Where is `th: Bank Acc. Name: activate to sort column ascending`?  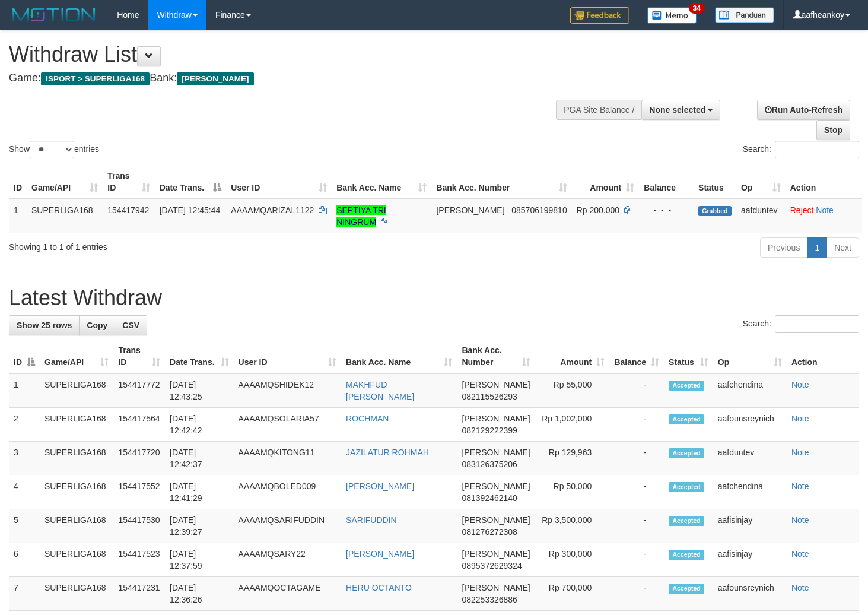
th: Bank Acc. Name: activate to sort column ascending is located at coordinates (399, 356).